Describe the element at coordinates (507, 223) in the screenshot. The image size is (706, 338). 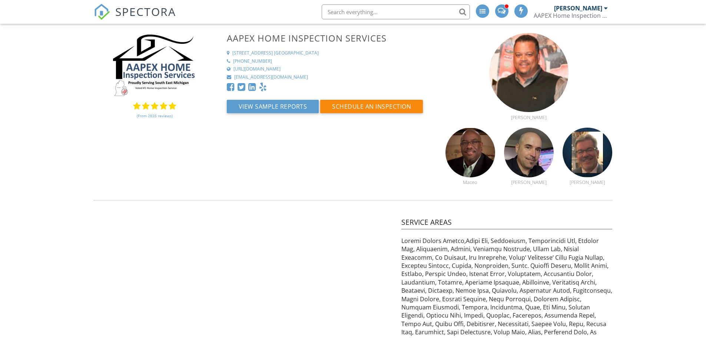
I see `h4: Service Areas` at that location.